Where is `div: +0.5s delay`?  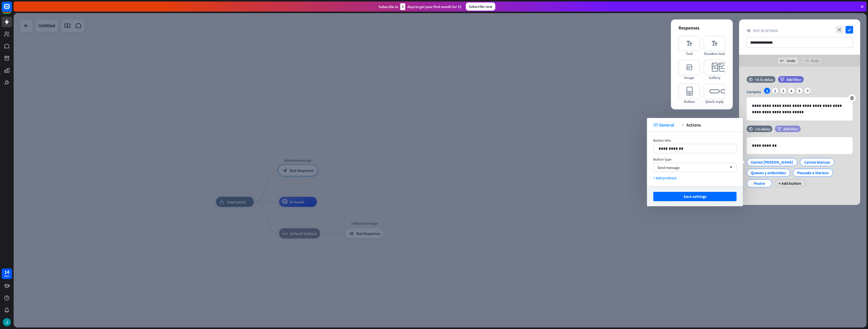
div: +0.5s delay is located at coordinates (764, 79).